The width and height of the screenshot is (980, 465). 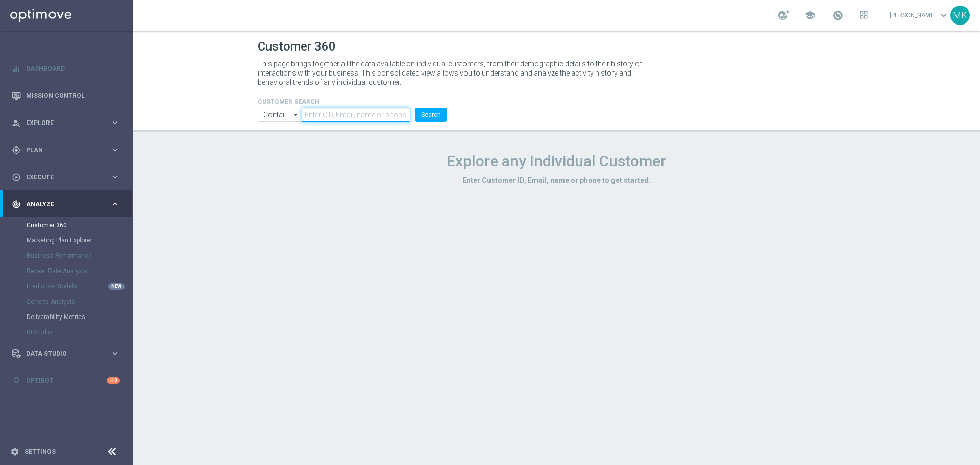 What do you see at coordinates (66, 204) in the screenshot?
I see `div: track_changes Analyze keyboard_arrow_right` at bounding box center [66, 204].